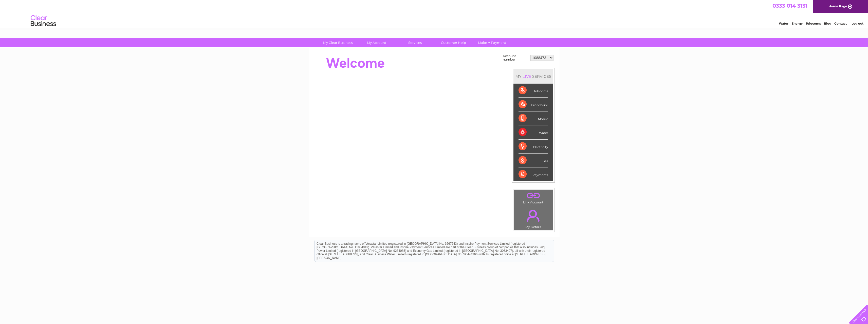 Image resolution: width=868 pixels, height=324 pixels. I want to click on a: Services, so click(415, 43).